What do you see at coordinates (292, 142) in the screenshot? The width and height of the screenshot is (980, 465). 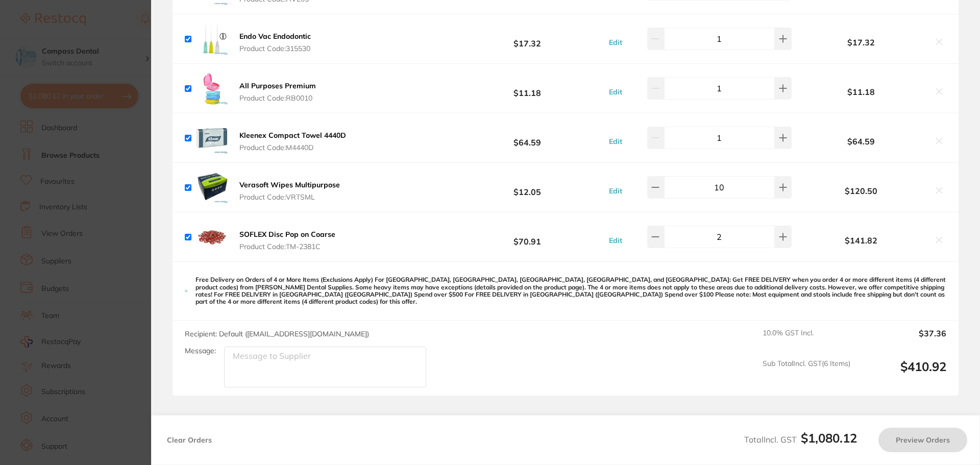 I see `button: Kleenex Compact Towel 4440D Product Code:M4440D` at bounding box center [292, 142].